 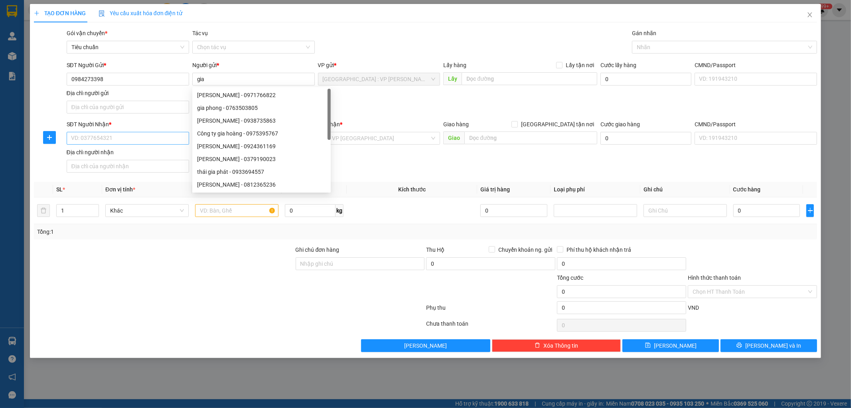 I want to click on div: Phụ thu, so click(x=491, y=310).